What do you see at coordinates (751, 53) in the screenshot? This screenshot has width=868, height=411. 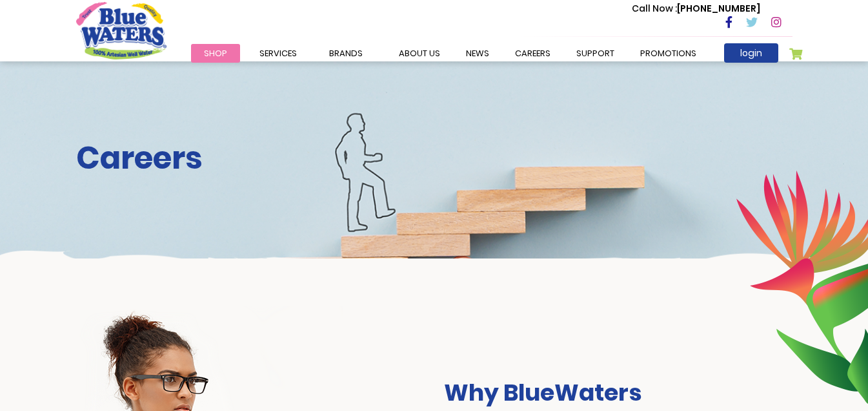 I see `a: login` at bounding box center [751, 53].